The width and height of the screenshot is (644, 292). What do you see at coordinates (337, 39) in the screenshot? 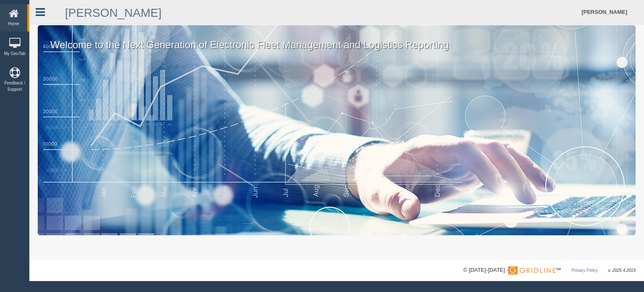
I see `p: Welcome to the Next Generation of Electronic Fleet Management and Logistics Reporting` at bounding box center [337, 39].